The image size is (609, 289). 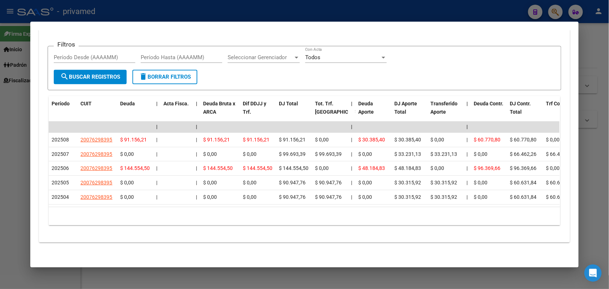 What do you see at coordinates (135, 112) in the screenshot?
I see `datatable-header-cell: Deuda` at bounding box center [135, 112].